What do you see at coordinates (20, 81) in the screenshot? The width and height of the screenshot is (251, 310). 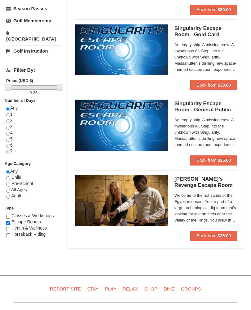 I see `strong: Price: (USD $)` at bounding box center [20, 81].